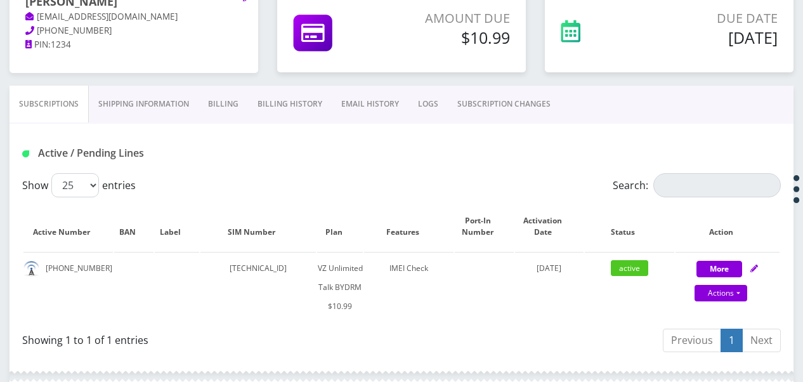 The image size is (803, 382). Describe the element at coordinates (25, 154) in the screenshot. I see `img: Active / Pending Lines` at that location.